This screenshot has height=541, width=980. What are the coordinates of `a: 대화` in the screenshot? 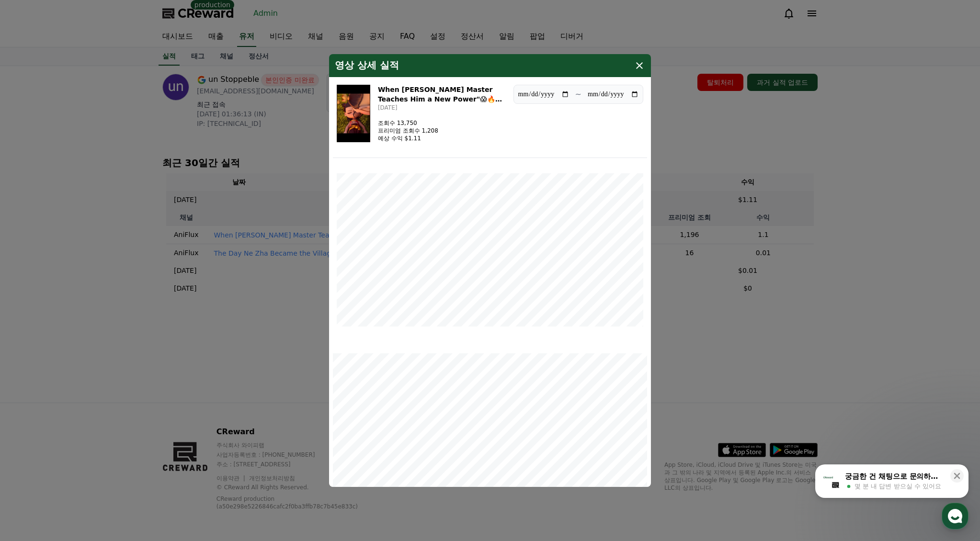 It's located at (94, 316).